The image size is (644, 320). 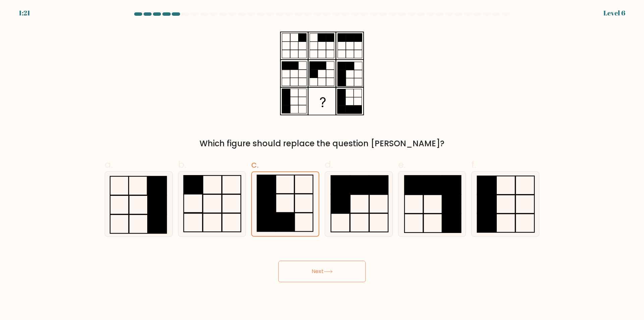 What do you see at coordinates (473, 164) in the screenshot?
I see `span: f.` at bounding box center [473, 164].